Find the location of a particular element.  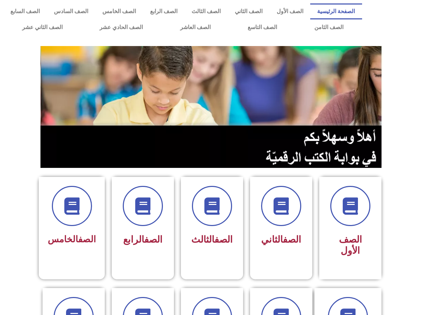

a: الصف التاسع is located at coordinates (263, 27).